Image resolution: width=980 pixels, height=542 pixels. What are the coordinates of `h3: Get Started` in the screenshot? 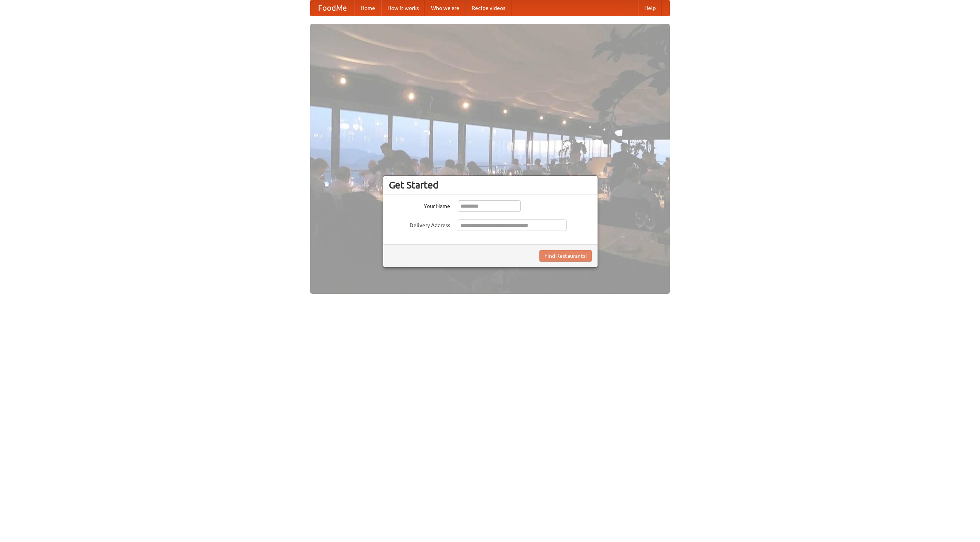 It's located at (490, 185).